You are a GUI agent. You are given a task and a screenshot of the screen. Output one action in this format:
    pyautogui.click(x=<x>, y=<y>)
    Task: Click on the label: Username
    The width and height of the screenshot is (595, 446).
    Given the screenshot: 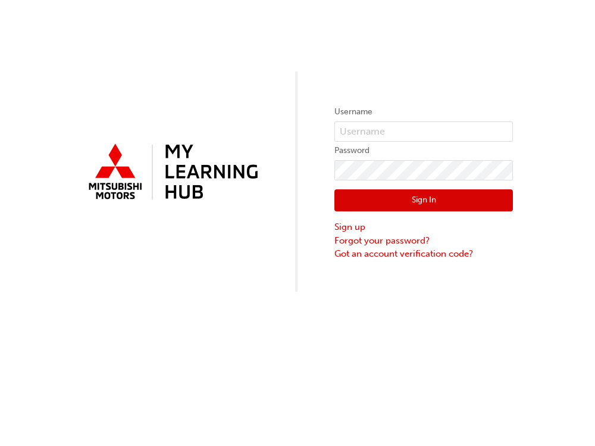 What is the action you would take?
    pyautogui.click(x=424, y=112)
    